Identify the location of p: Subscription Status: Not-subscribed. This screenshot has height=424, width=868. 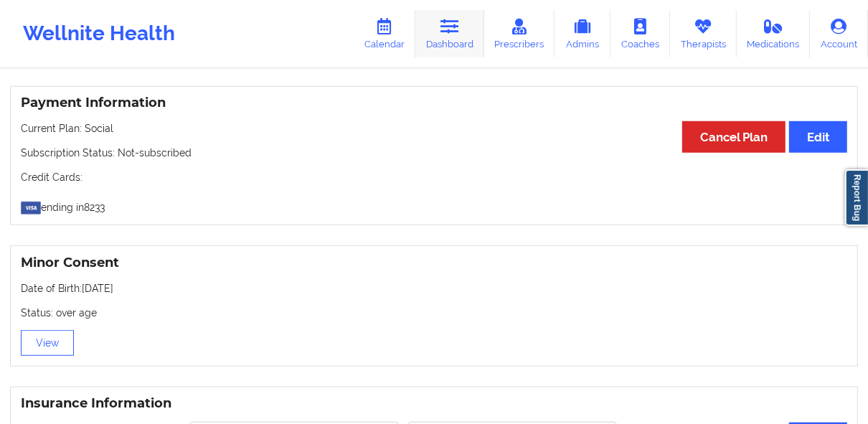
(434, 153).